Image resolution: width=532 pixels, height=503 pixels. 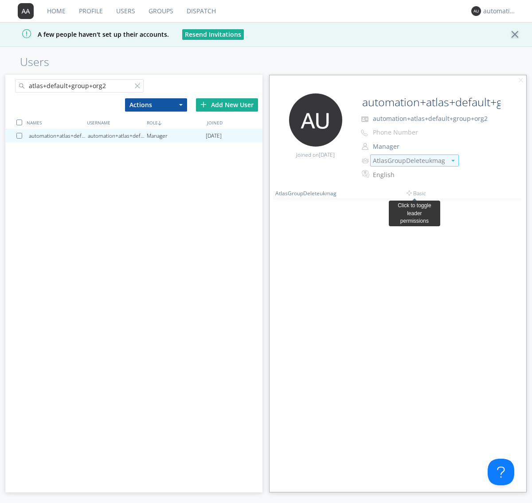 I want to click on button: Resend Invitations, so click(x=213, y=35).